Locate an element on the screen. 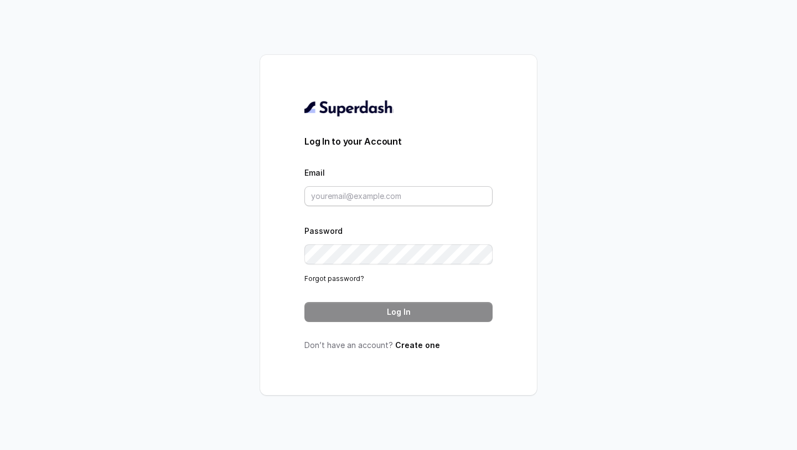 This screenshot has width=797, height=450. button: Log In is located at coordinates (399, 312).